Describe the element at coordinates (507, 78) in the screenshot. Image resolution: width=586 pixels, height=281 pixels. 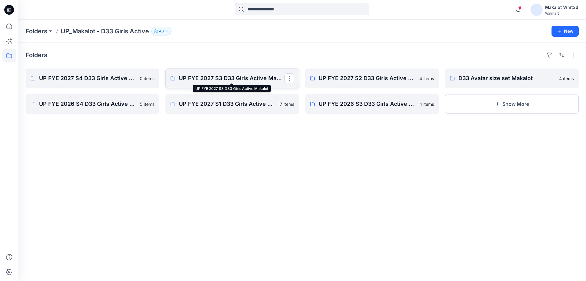
I see `p: D33 Avatar size set Makalot` at that location.